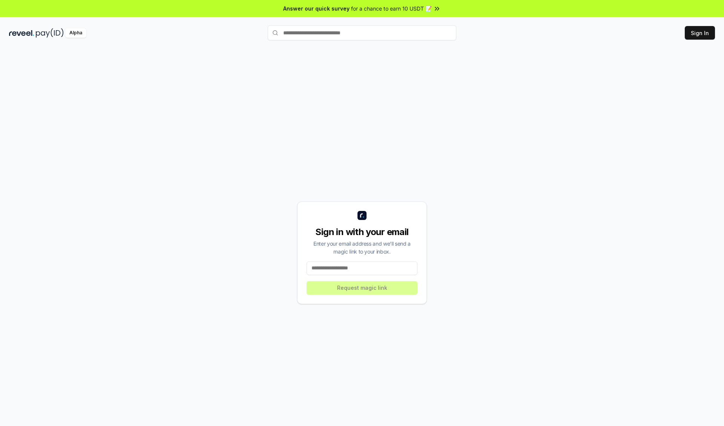  Describe the element at coordinates (700, 33) in the screenshot. I see `button: Sign In` at that location.